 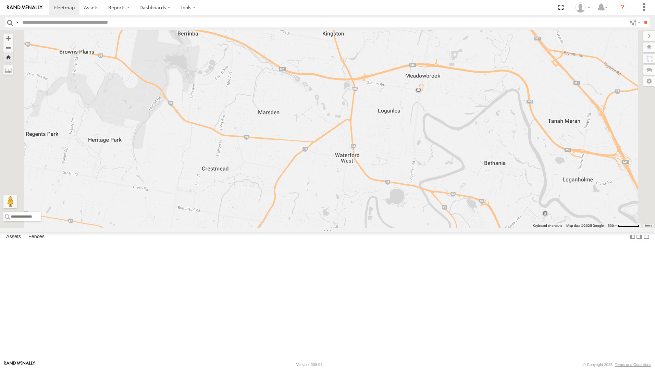 What do you see at coordinates (649, 226) in the screenshot?
I see `a: Terms (opens in new tab)` at bounding box center [649, 226].